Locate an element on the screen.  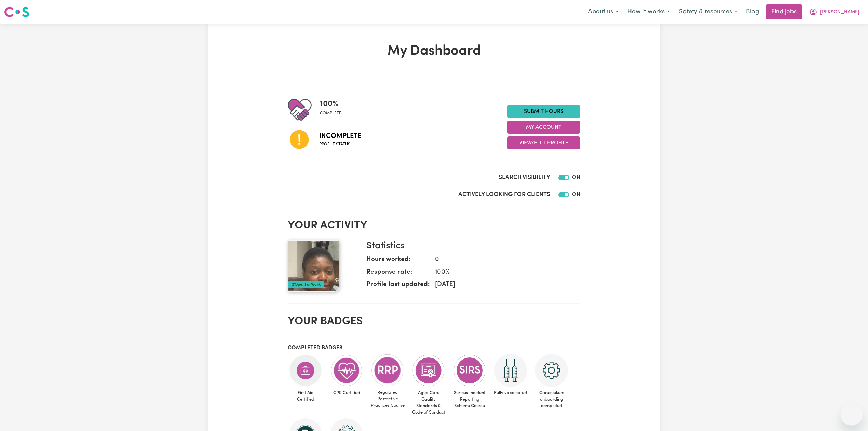
span: complete is located at coordinates (331, 113).